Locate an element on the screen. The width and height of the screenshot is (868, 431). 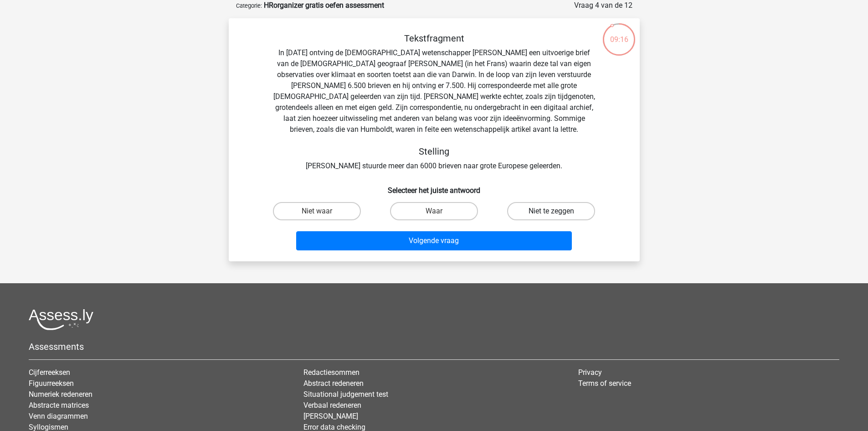
a: Figuurreeksen is located at coordinates (51, 383).